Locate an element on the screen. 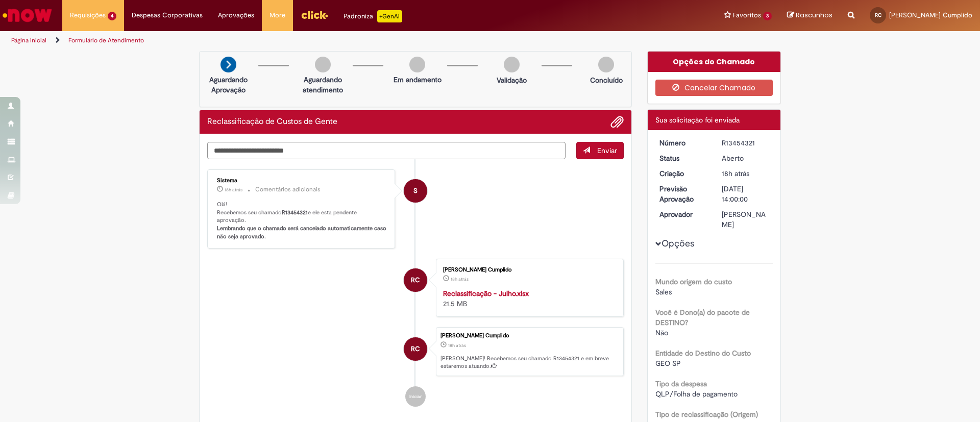 The width and height of the screenshot is (980, 422). b: Tipo de reclassificação (Origem) is located at coordinates (707, 414).